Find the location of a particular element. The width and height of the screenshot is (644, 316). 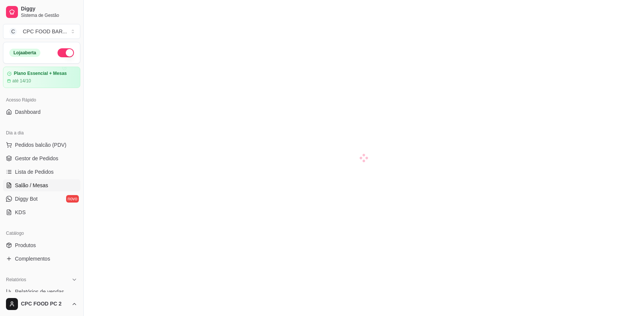

button: CPC FOOD PC 2 is located at coordinates (42, 304).